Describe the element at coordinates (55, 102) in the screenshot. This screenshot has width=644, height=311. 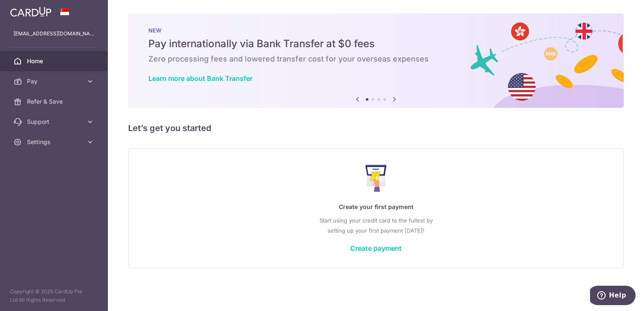
I see `span: Refer & Save` at that location.